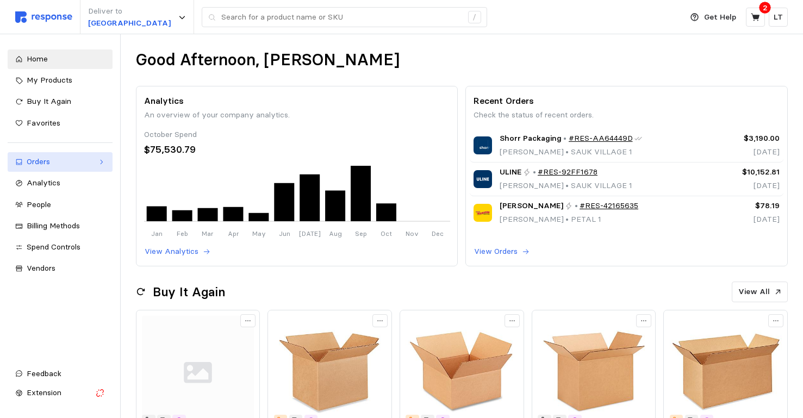 This screenshot has height=418, width=803. What do you see at coordinates (44, 374) in the screenshot?
I see `span: Feedback` at bounding box center [44, 374].